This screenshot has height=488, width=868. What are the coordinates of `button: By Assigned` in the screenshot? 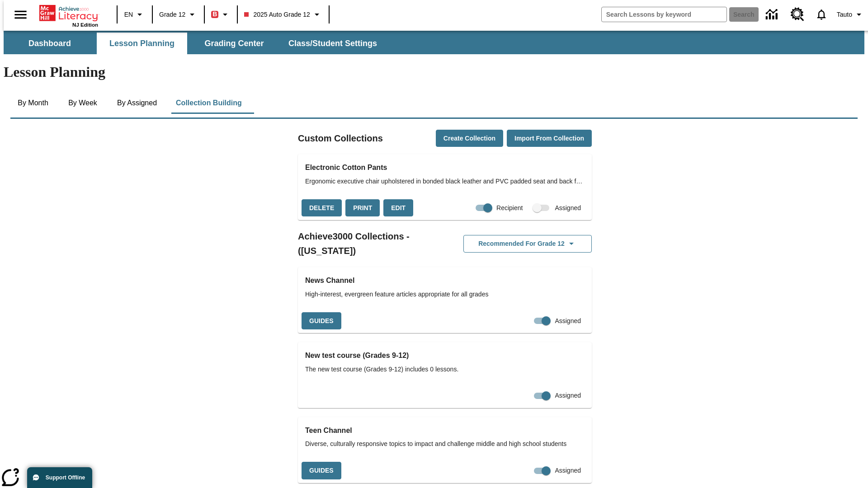 It's located at (137, 103).